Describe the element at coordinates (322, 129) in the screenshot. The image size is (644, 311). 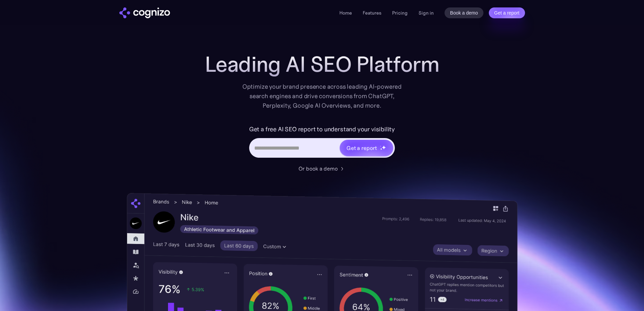
I see `label: Get a free AI SEO report to understand your visibility` at that location.